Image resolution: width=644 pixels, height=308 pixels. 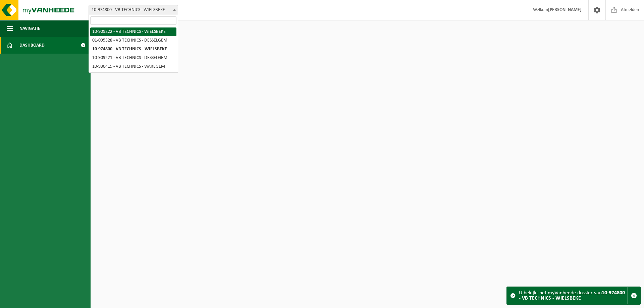 I want to click on span: Navigatie, so click(x=30, y=28).